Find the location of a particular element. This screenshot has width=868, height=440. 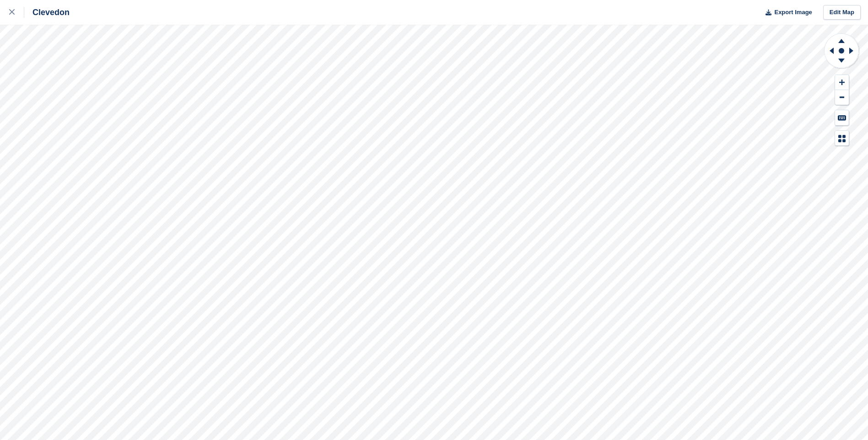

a: Edit Map is located at coordinates (842, 12).